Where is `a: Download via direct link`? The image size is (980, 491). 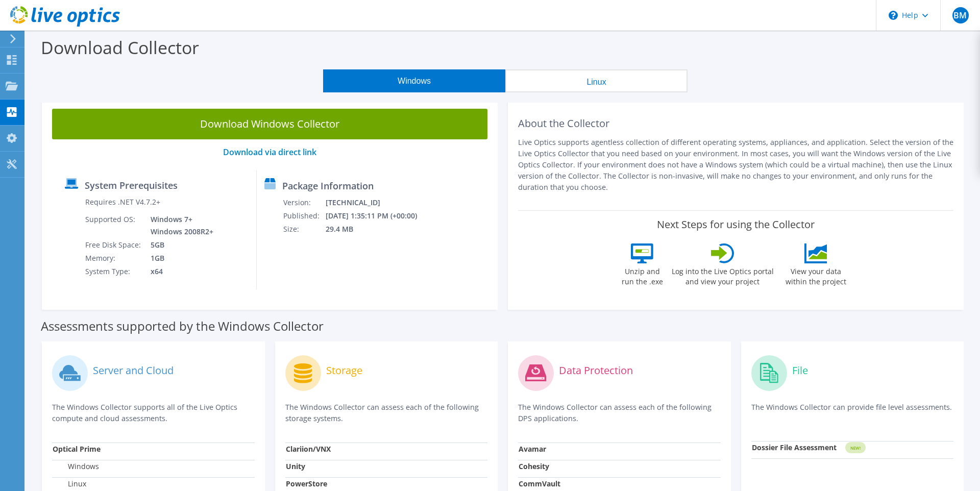 a: Download via direct link is located at coordinates (270, 152).